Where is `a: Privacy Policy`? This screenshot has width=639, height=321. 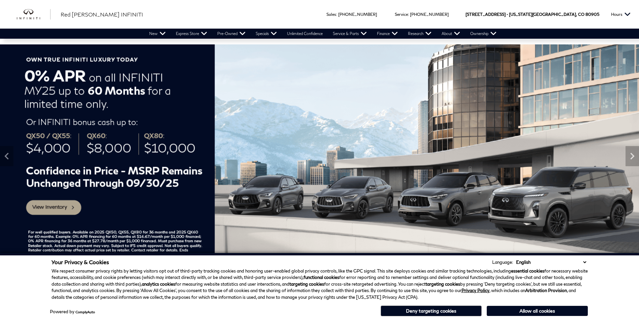
a: Privacy Policy is located at coordinates (475, 290).